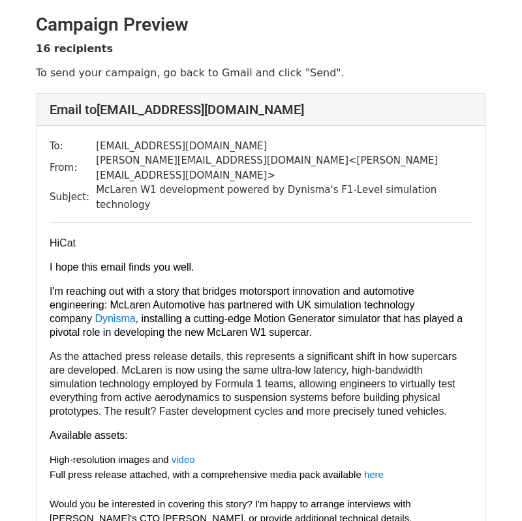 The image size is (522, 521). I want to click on font: Full press release attached, with a comprehensive media pack available, so click(216, 474).